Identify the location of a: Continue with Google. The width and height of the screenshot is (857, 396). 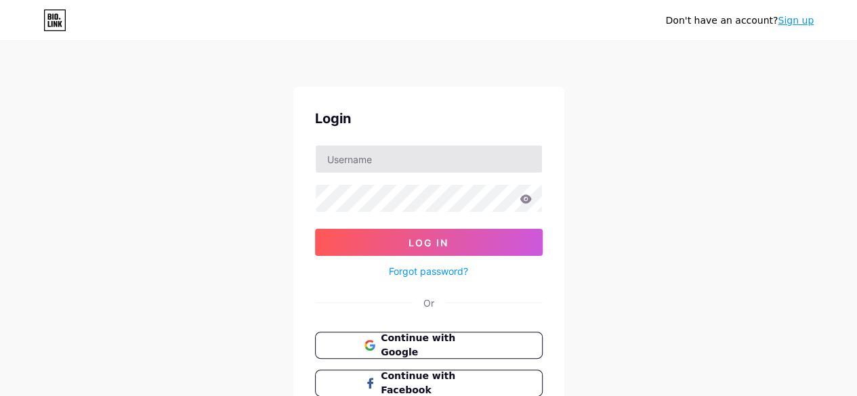
(429, 346).